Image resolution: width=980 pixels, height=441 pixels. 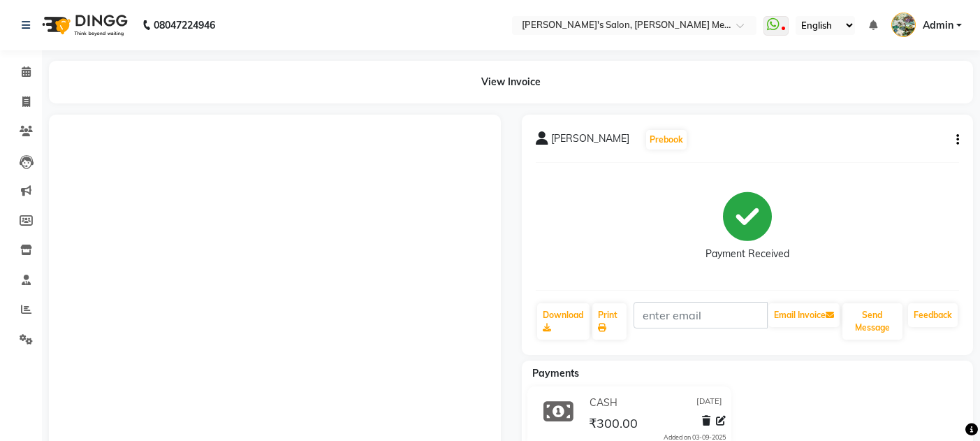 What do you see at coordinates (804, 315) in the screenshot?
I see `button: Email Invoice` at bounding box center [804, 315].